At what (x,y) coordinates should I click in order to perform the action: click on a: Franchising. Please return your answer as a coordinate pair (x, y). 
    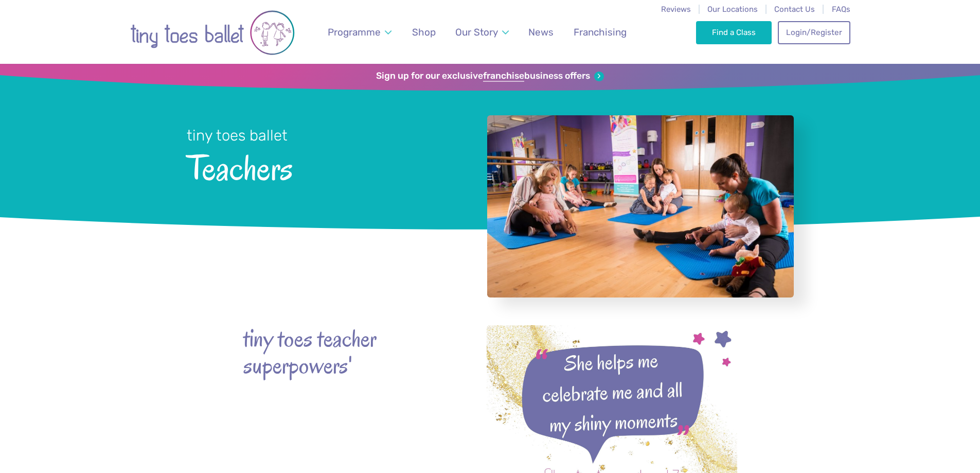
    Looking at the image, I should click on (600, 32).